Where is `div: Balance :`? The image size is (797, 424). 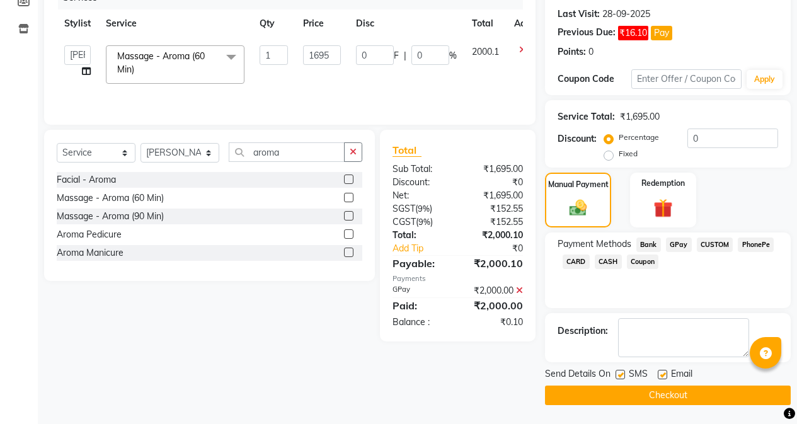
div: Balance : is located at coordinates (420, 322).